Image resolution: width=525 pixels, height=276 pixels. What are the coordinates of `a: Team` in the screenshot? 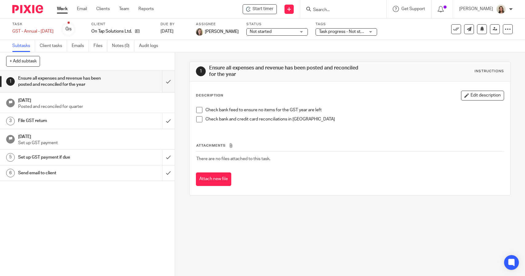 It's located at (124, 9).